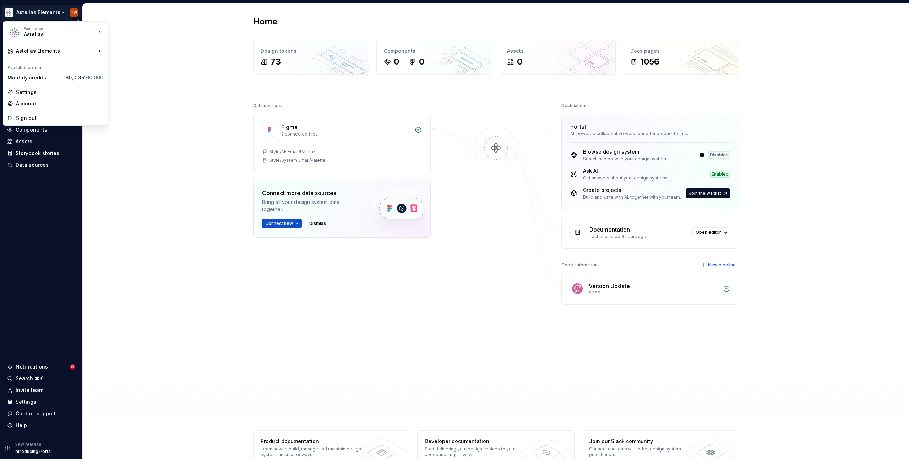 The width and height of the screenshot is (909, 459). Describe the element at coordinates (94, 77) in the screenshot. I see `span: 60,000` at that location.